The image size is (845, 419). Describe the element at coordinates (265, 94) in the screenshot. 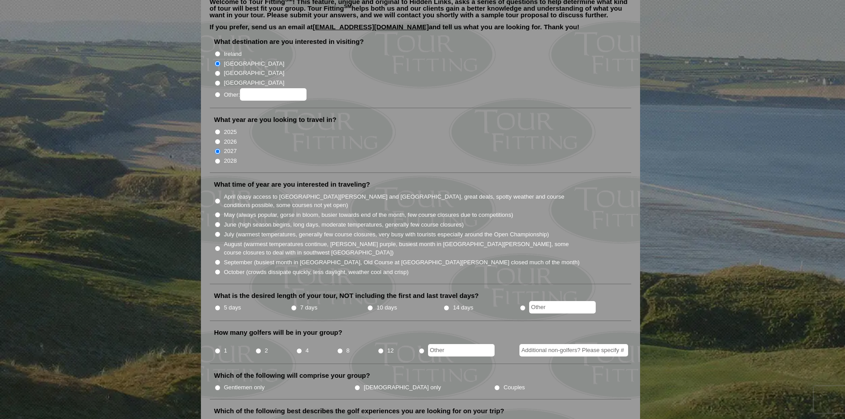

I see `label: Other:` at that location.